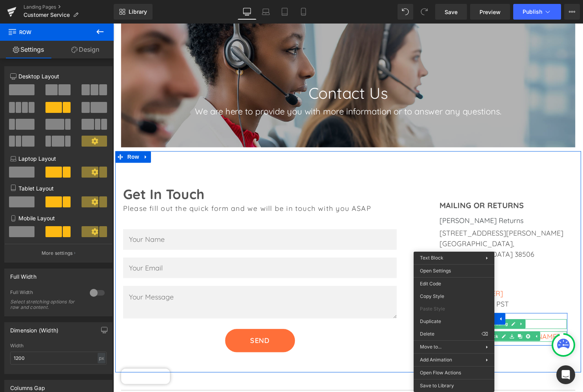 The width and height of the screenshot is (583, 392). I want to click on a: Clone Element, so click(411, 316).